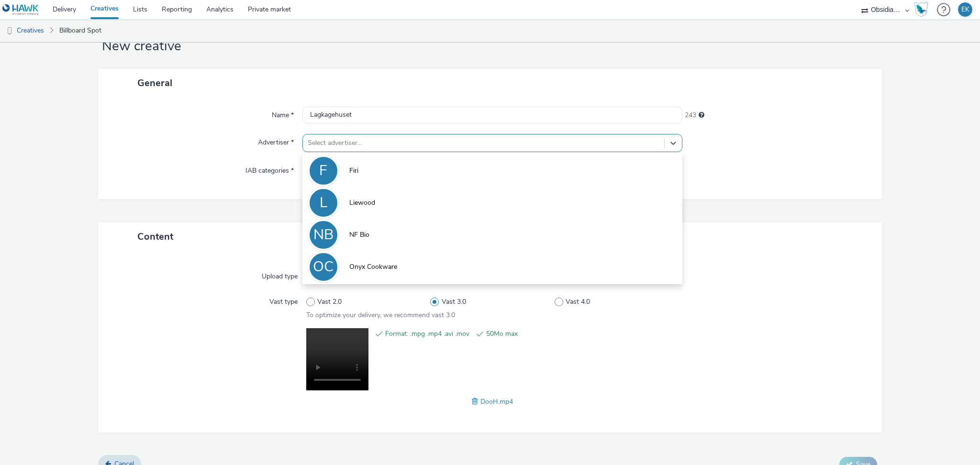 This screenshot has width=980, height=465. Describe the element at coordinates (380, 315) in the screenshot. I see `span: To optimize your delivery, we recommend vast 3.0` at that location.